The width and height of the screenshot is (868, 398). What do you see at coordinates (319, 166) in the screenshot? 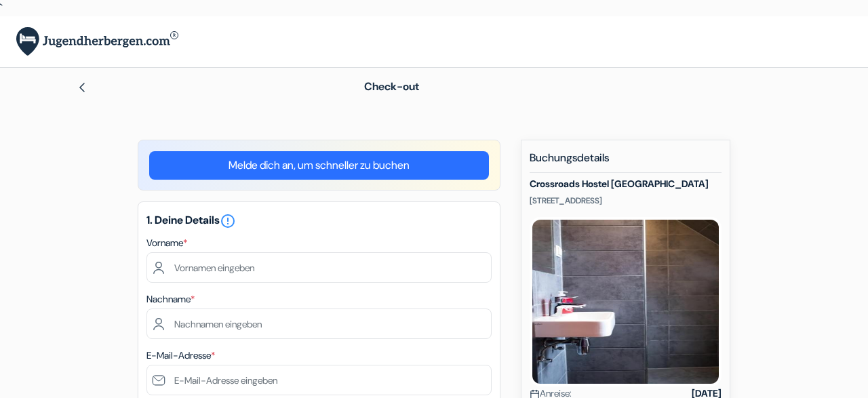
I see `a: Melde dich an, um schneller zu buchen` at bounding box center [319, 166].